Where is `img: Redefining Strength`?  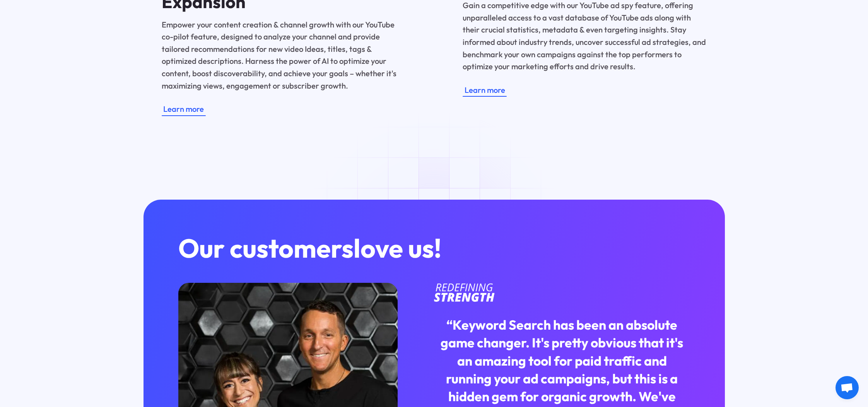 img: Redefining Strength is located at coordinates (465, 292).